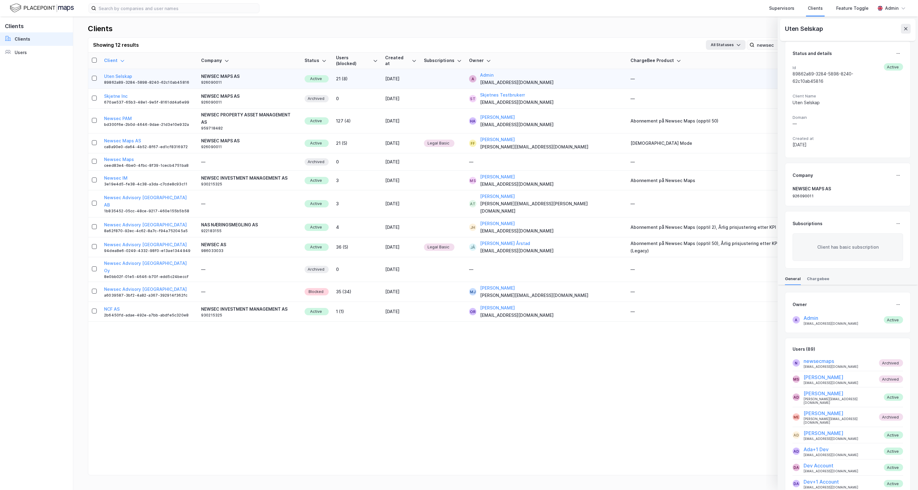 This screenshot has width=918, height=490. Describe the element at coordinates (473, 99) in the screenshot. I see `div: ST` at that location.